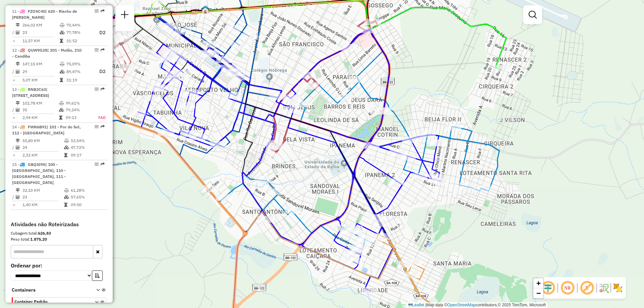 The height and width of the screenshot is (308, 644). Describe the element at coordinates (618, 288) in the screenshot. I see `img: Exibir/Ocultar setores` at that location.